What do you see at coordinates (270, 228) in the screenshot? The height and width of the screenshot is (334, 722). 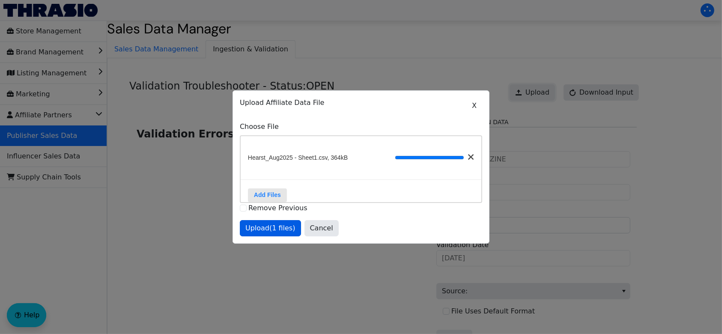 I see `button: Upload(1 files)` at bounding box center [270, 228].